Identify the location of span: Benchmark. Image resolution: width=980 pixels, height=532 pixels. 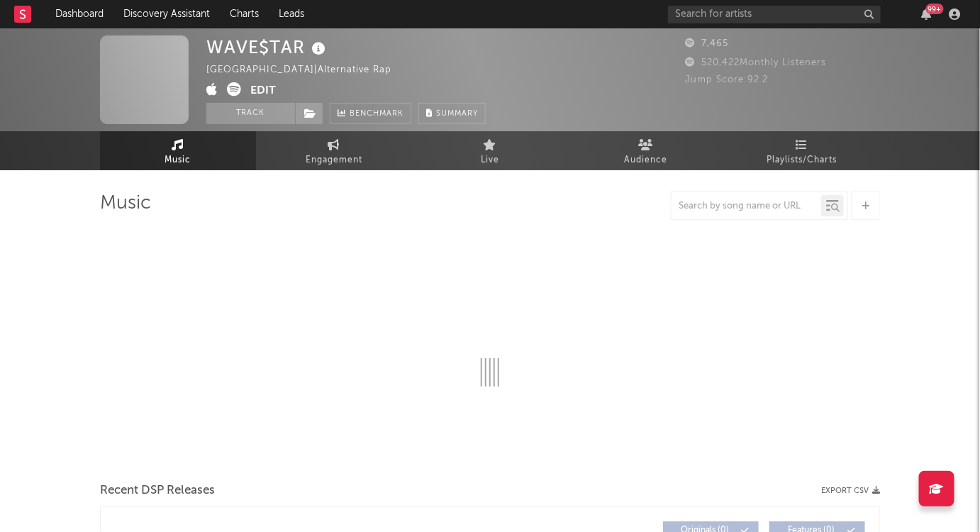
(377, 114).